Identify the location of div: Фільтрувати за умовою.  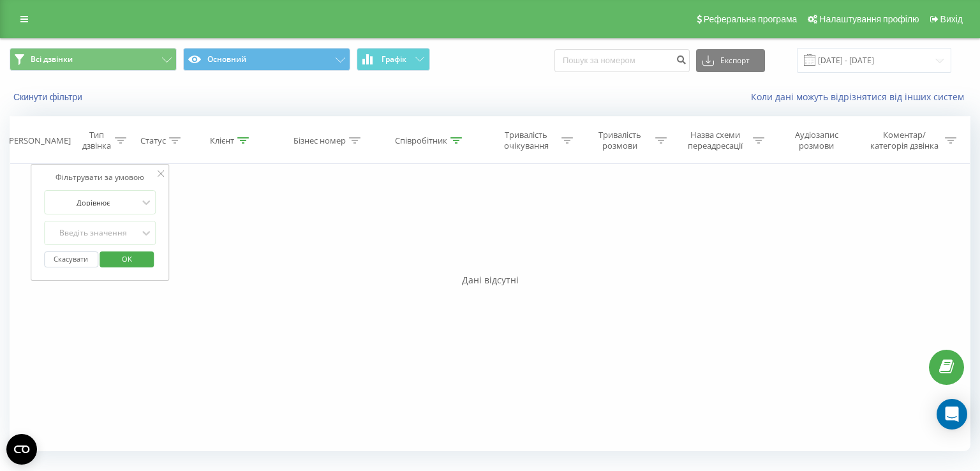
(100, 178).